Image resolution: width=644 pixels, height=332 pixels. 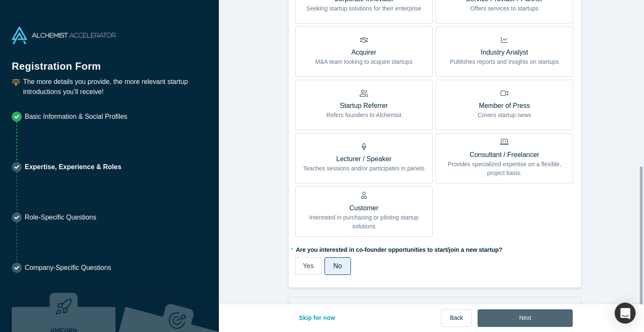 What do you see at coordinates (525, 318) in the screenshot?
I see `button: Next` at bounding box center [525, 318].